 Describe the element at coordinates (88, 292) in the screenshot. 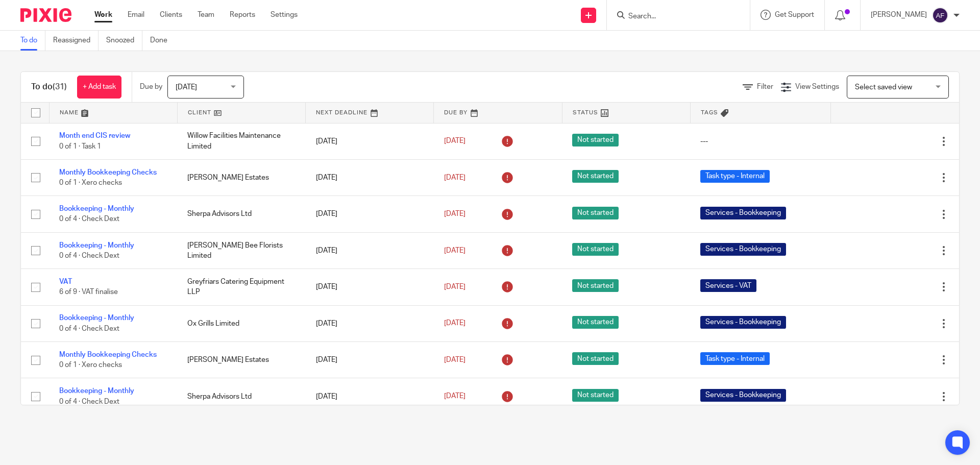

I see `span: 6 of 9 · VAT finalise` at that location.